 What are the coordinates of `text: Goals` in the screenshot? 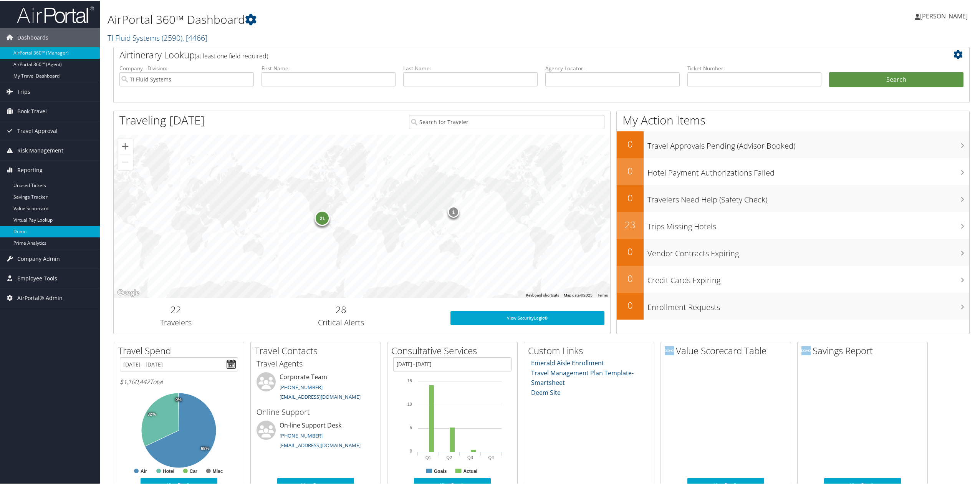 It's located at (440, 470).